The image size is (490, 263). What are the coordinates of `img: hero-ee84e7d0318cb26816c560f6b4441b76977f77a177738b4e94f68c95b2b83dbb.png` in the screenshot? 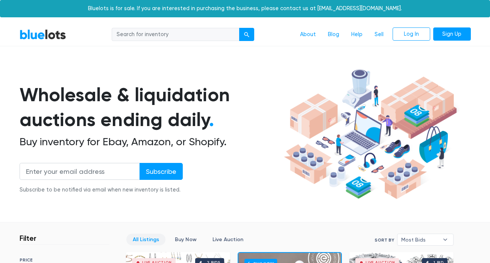 It's located at (370, 134).